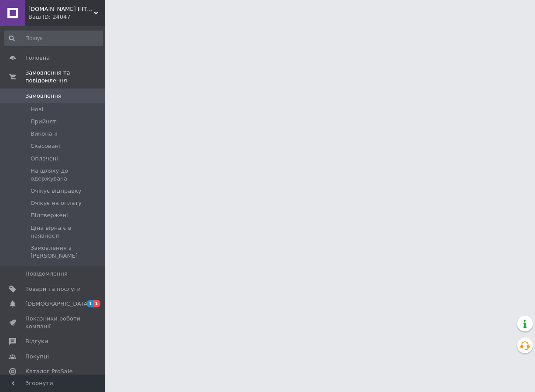 This screenshot has height=392, width=535. Describe the element at coordinates (56, 191) in the screenshot. I see `span: Очікує відправку` at that location.